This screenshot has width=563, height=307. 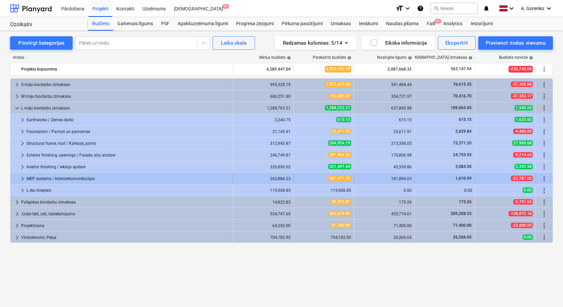 I want to click on div: 541,484.44, so click(x=384, y=85).